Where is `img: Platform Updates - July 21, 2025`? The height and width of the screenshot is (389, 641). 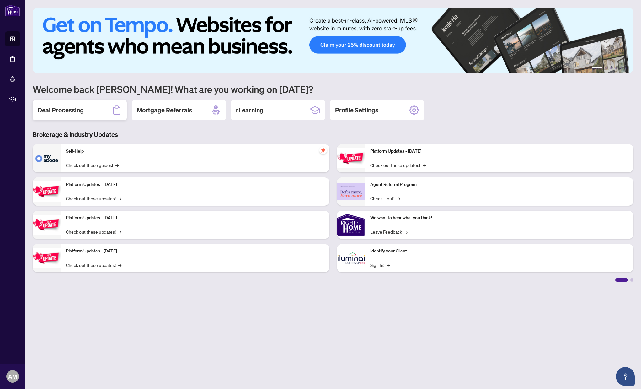
img: Platform Updates - July 21, 2025 is located at coordinates (47, 224).